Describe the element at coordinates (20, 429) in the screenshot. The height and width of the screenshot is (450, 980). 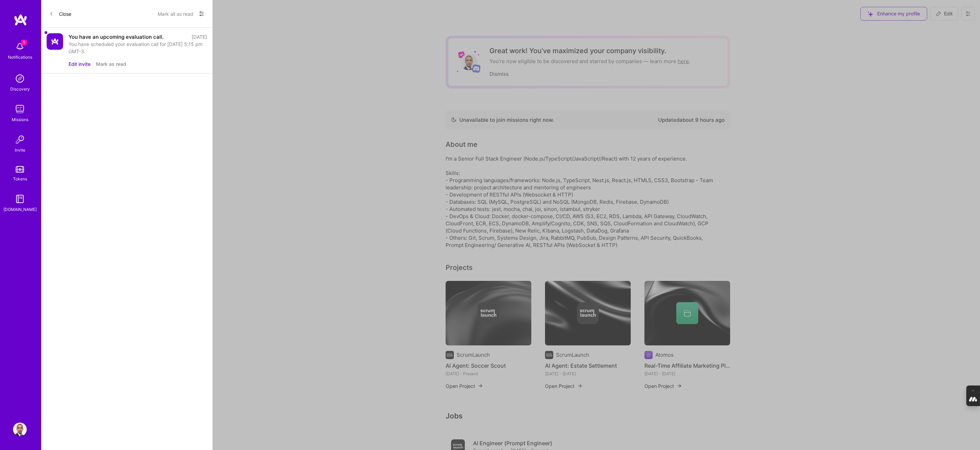
I see `img: User Avatar` at that location.